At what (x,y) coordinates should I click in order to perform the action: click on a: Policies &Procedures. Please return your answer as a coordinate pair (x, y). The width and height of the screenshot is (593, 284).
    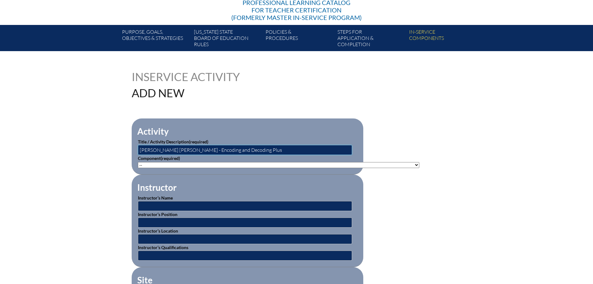
    Looking at the image, I should click on (299, 39).